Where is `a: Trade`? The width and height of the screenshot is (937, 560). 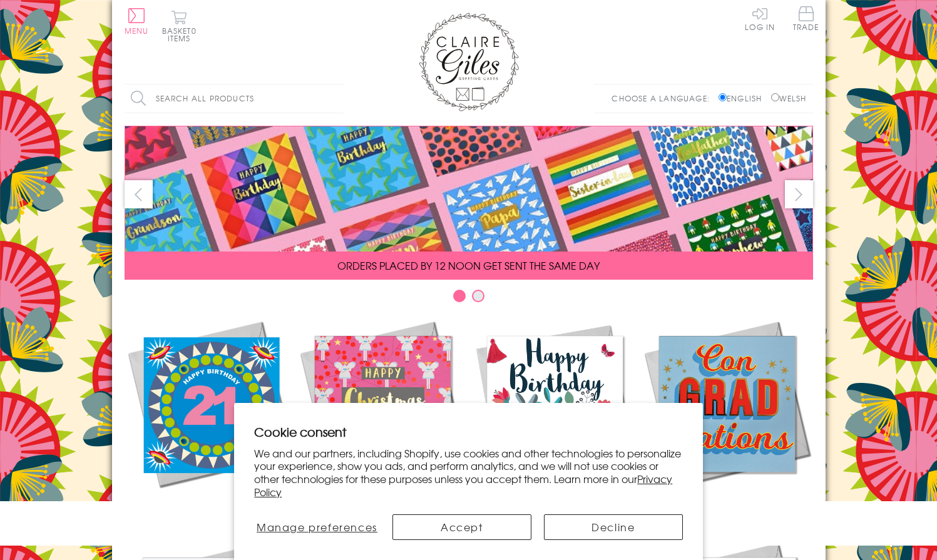 a: Trade is located at coordinates (807, 19).